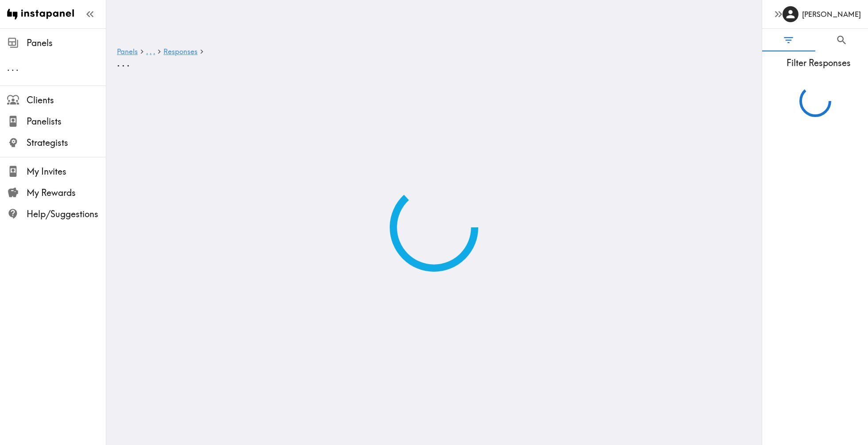 The height and width of the screenshot is (445, 868). What do you see at coordinates (66, 172) in the screenshot?
I see `span: My Invites` at bounding box center [66, 172].